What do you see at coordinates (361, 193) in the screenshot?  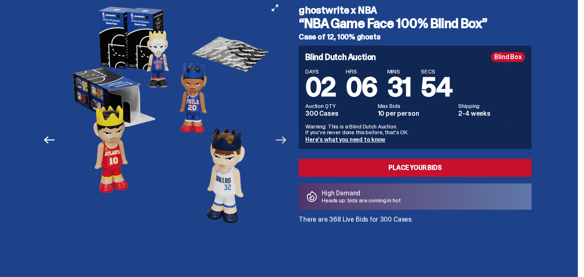 I see `p: High Demand` at bounding box center [361, 193].